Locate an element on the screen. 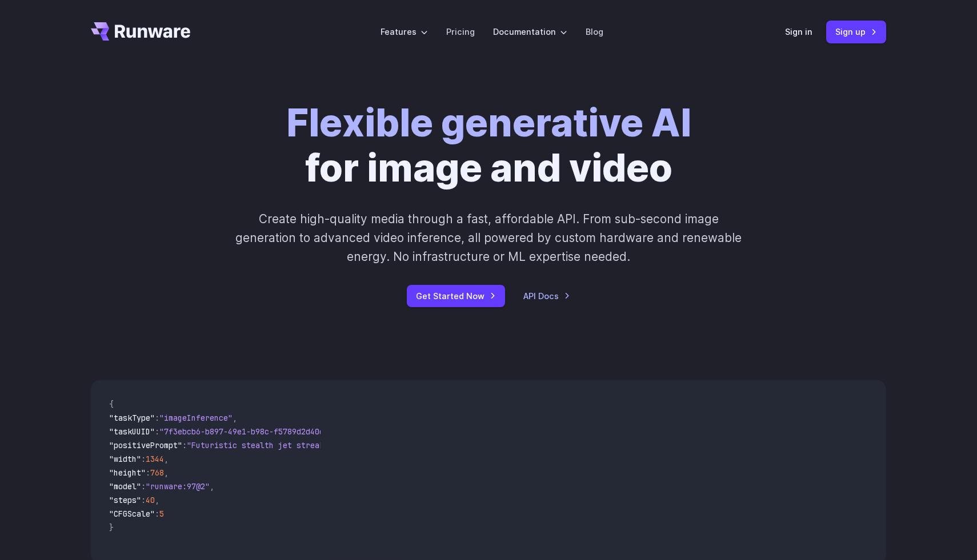 The width and height of the screenshot is (977, 560). label: Documentation is located at coordinates (530, 32).